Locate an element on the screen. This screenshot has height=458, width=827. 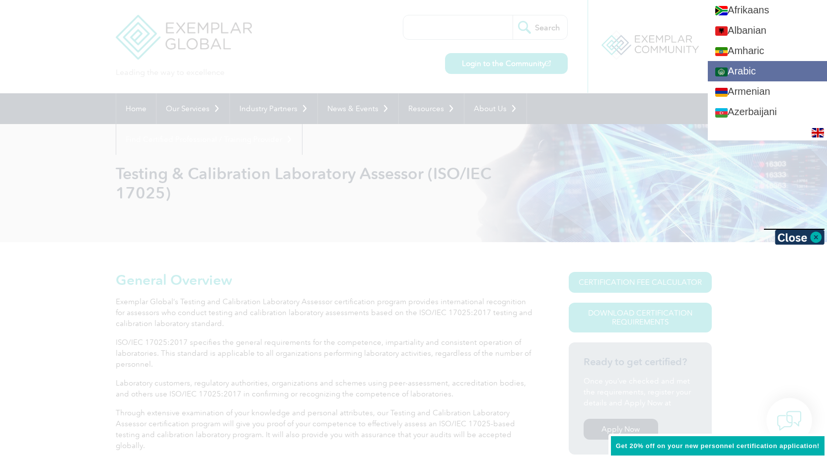
span: Get 20% off on your new personnel certification application! is located at coordinates (718, 446).